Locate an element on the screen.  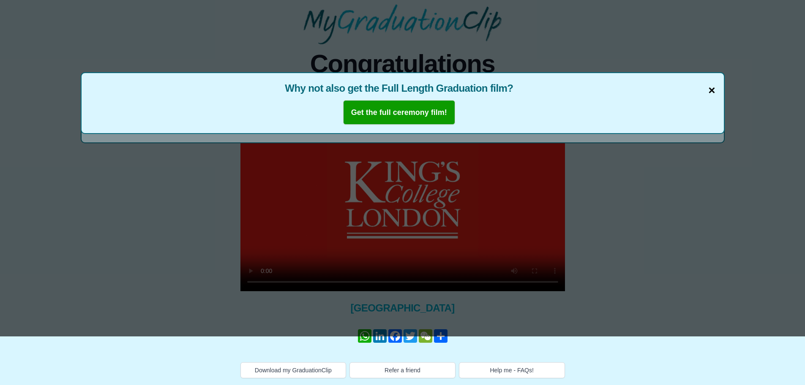
button: Refer a friend is located at coordinates (402, 370).